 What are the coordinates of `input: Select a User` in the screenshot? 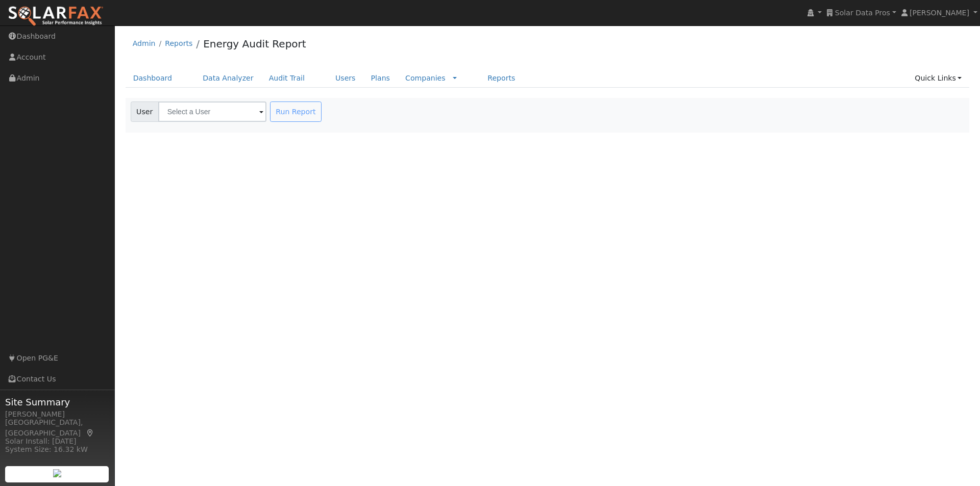 It's located at (213, 111).